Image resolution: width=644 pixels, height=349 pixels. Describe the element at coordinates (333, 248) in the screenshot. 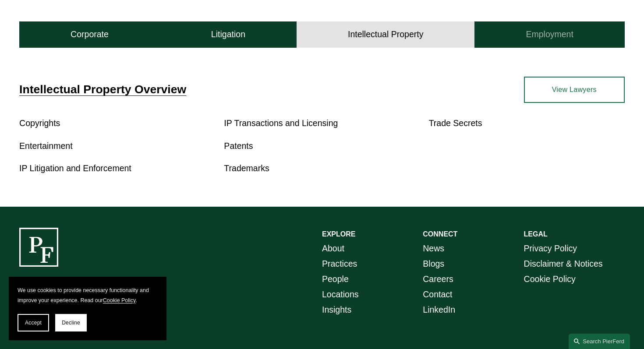

I see `a: About` at that location.